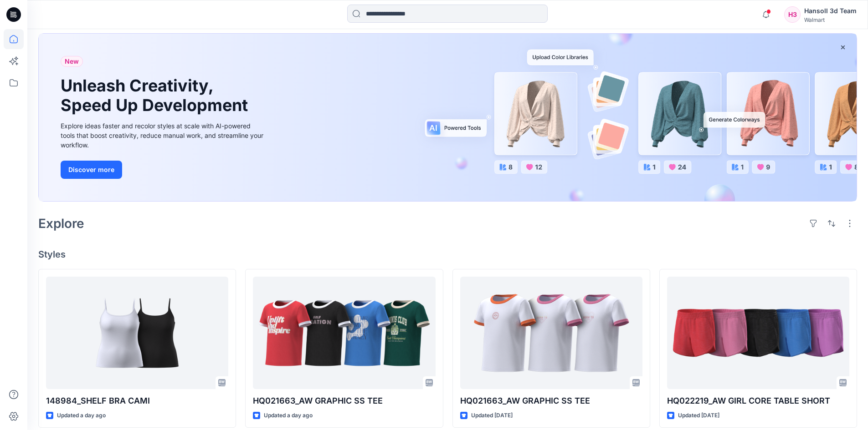  What do you see at coordinates (758, 401) in the screenshot?
I see `p: HQ022219_AW GIRL CORE TABLE SHORT` at bounding box center [758, 401].